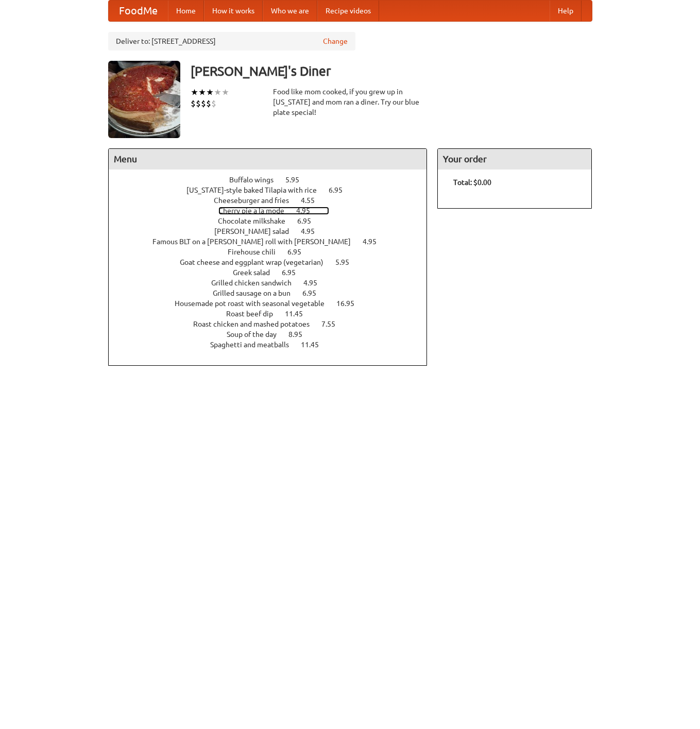 This screenshot has height=729, width=700. Describe the element at coordinates (274, 221) in the screenshot. I see `a: Chocolate milkshake 6.95` at that location.